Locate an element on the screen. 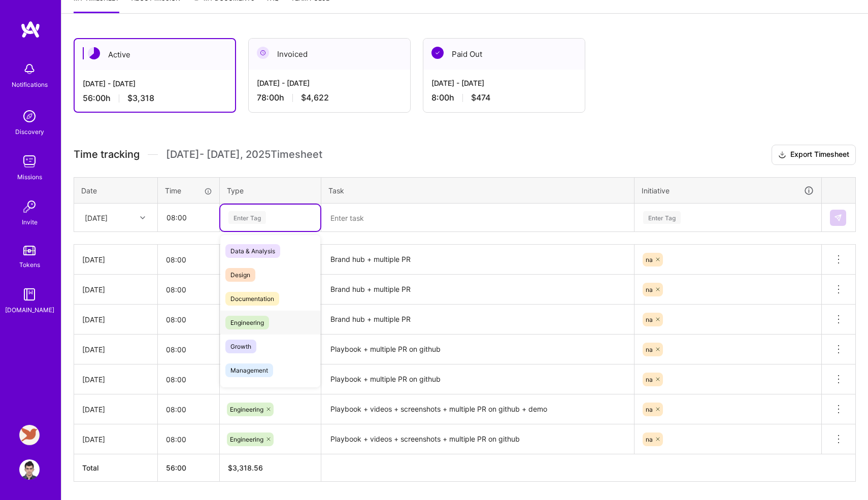  img: Robynn AI: Full-Stack Engineer to Build Multi-Agent Marketing Platform is located at coordinates (29, 435).